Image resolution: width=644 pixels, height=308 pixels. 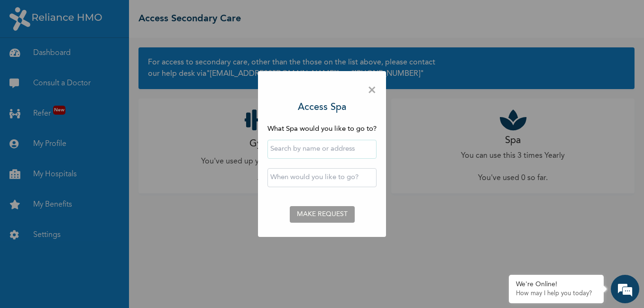 I want to click on span: We're online!, so click(x=93, y=151).